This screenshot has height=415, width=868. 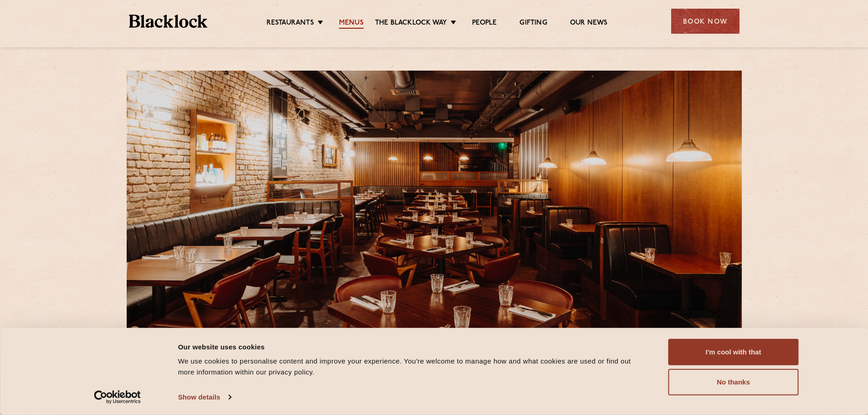 I want to click on a: Restaurants, so click(x=291, y=23).